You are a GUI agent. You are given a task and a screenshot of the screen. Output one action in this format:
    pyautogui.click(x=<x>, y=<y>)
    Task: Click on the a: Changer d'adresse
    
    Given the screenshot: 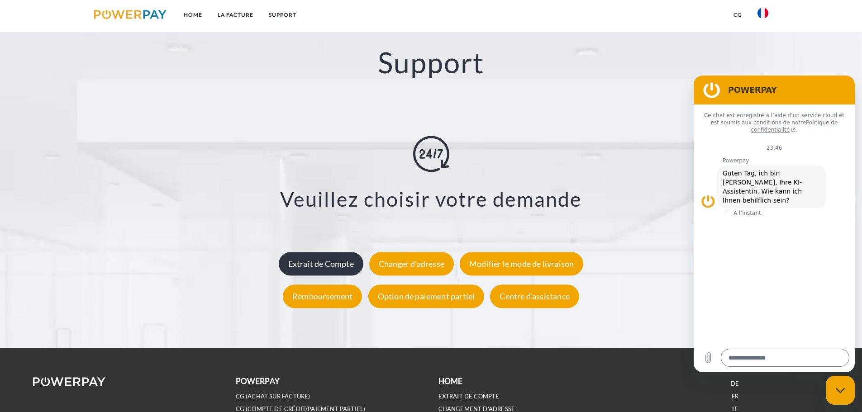 What is the action you would take?
    pyautogui.click(x=412, y=264)
    